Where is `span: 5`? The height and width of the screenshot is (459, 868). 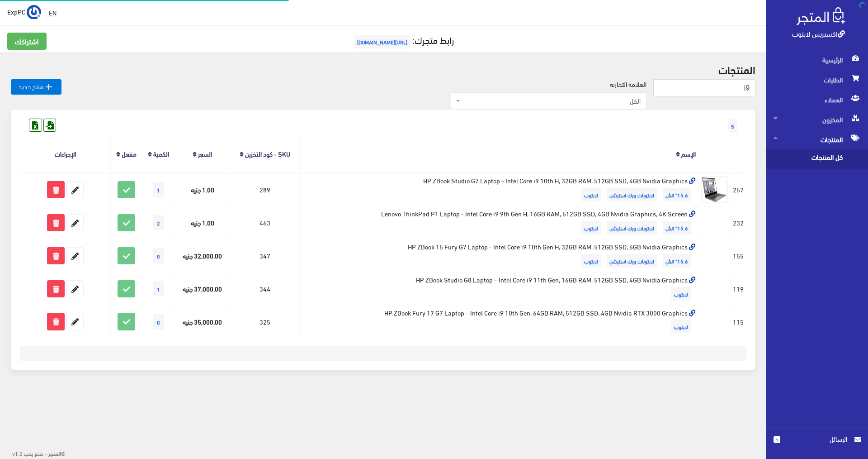
span: 5 is located at coordinates (733, 126).